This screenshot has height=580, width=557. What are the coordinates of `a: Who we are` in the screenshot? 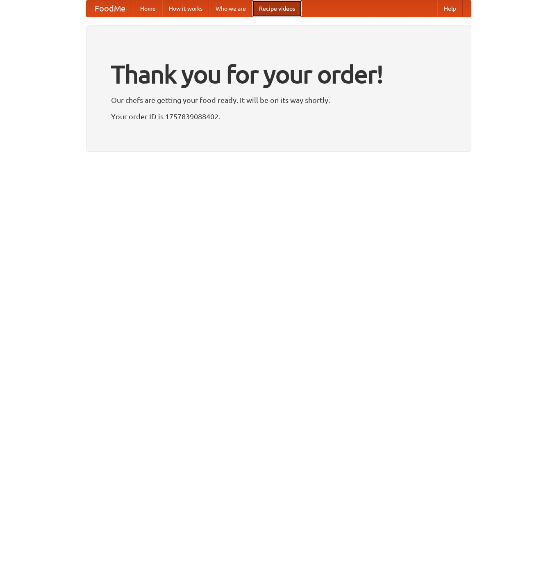 It's located at (231, 9).